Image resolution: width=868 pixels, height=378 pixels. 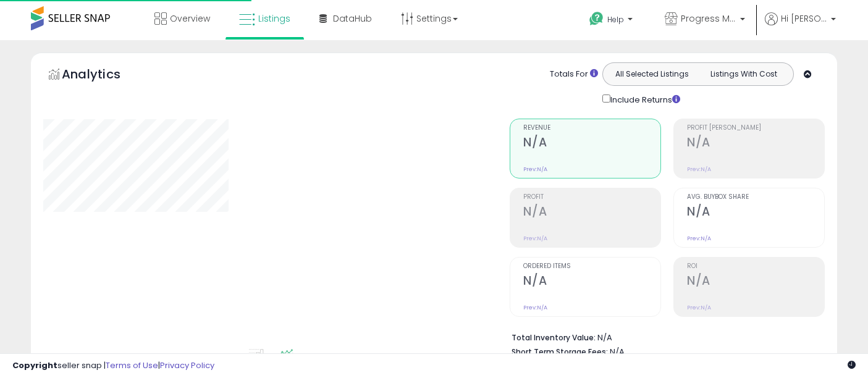 What do you see at coordinates (663, 336) in the screenshot?
I see `li: N/A` at bounding box center [663, 336].